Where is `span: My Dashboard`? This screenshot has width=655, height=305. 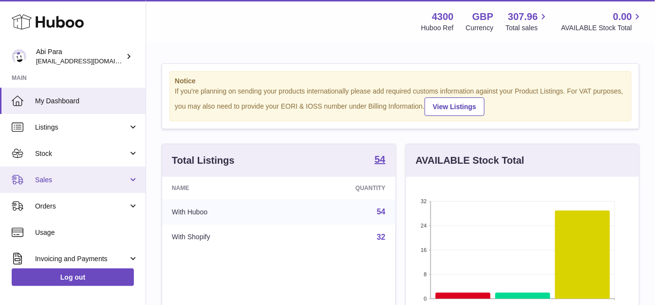 span: My Dashboard is located at coordinates (87, 101).